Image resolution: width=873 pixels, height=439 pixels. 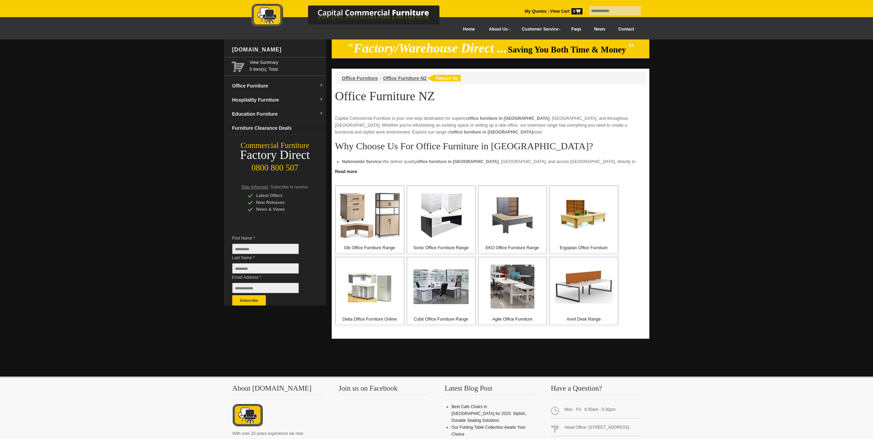 What do you see at coordinates (426, 48) in the screenshot?
I see `em: "Factory/Warehouse Direct ...` at bounding box center [426, 48].